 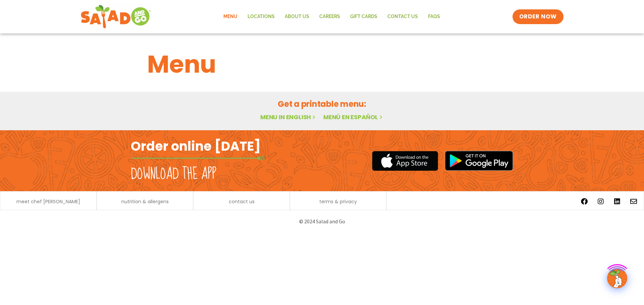 I want to click on a: FAQs, so click(x=434, y=17).